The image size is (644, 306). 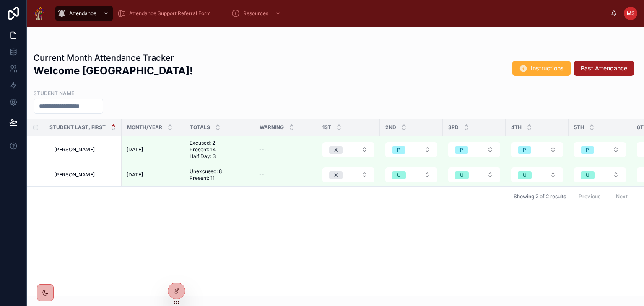 I want to click on span: Attendance Support Referral Form, so click(x=170, y=13).